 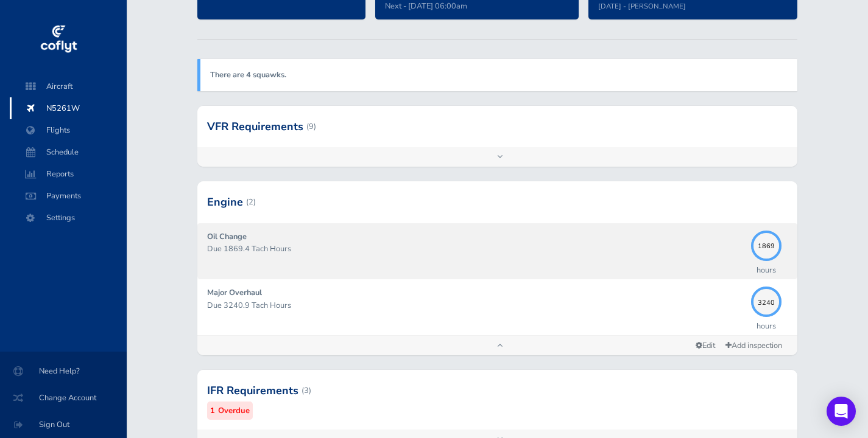 I want to click on span: 3240, so click(x=766, y=300).